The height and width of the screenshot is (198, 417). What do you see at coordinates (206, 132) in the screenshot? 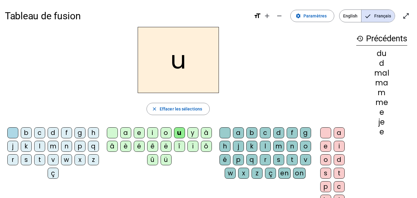
I see `div: à` at bounding box center [206, 132].